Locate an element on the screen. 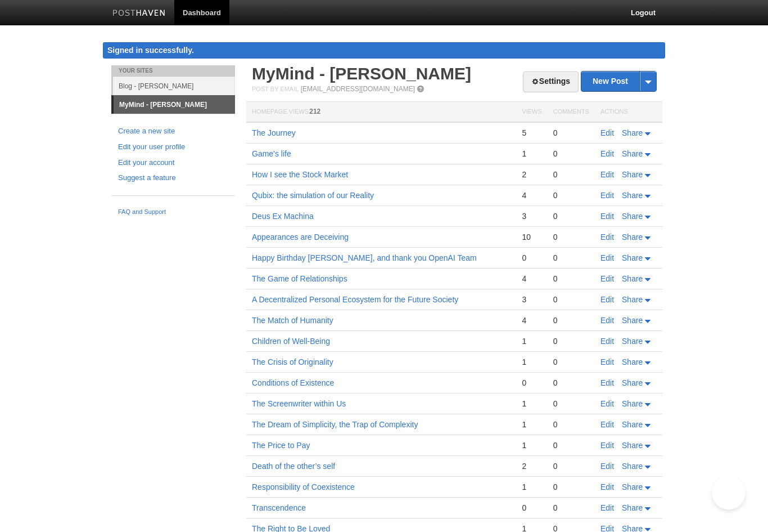 This screenshot has height=532, width=768. div: 10 is located at coordinates (532, 237).